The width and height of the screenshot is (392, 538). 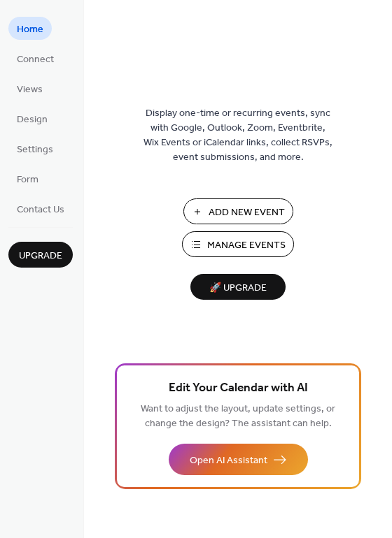 What do you see at coordinates (35, 58) in the screenshot?
I see `a: Connect` at bounding box center [35, 58].